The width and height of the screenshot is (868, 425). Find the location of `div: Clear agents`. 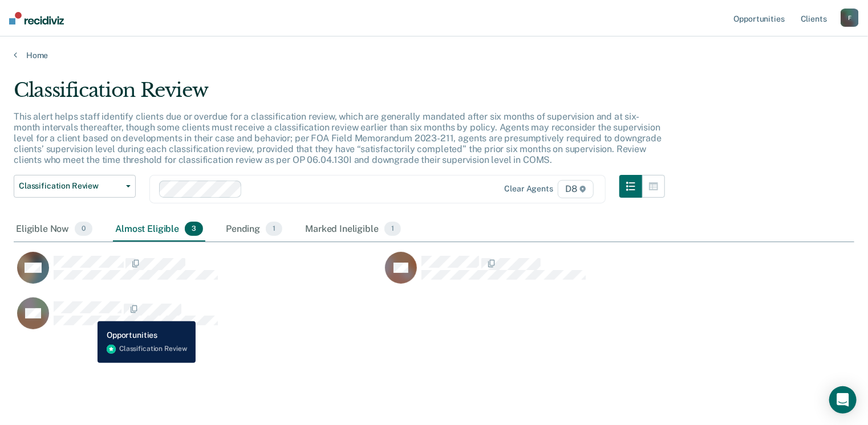

div: Clear agents is located at coordinates (528, 189).